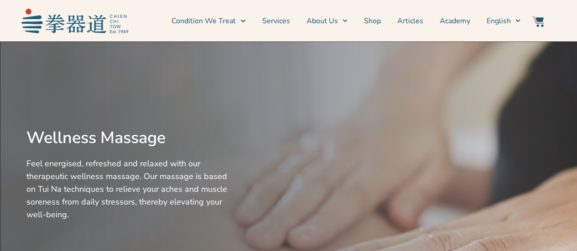 The width and height of the screenshot is (577, 251). Describe the element at coordinates (538, 21) in the screenshot. I see `img: Website Icon-03` at that location.